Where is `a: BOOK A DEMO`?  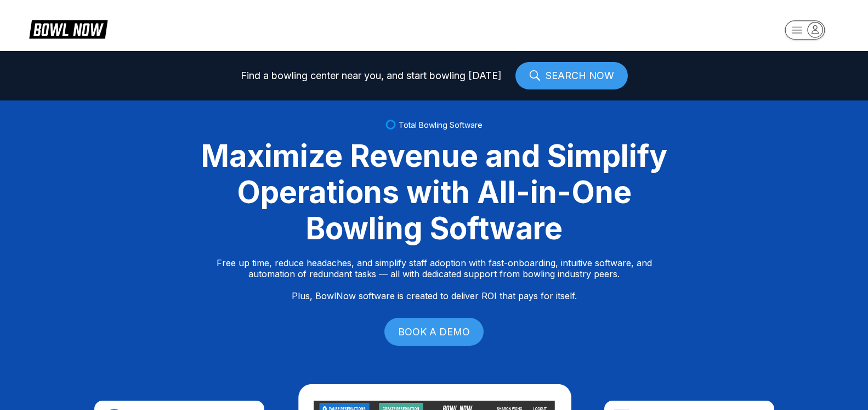
a: BOOK A DEMO is located at coordinates (434, 331).